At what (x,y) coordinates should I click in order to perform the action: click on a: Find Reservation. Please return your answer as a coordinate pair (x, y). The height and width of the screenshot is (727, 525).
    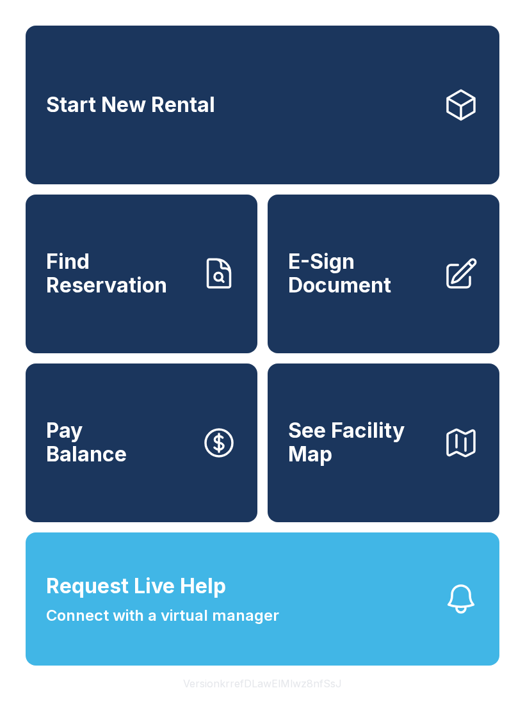
    Looking at the image, I should click on (141, 274).